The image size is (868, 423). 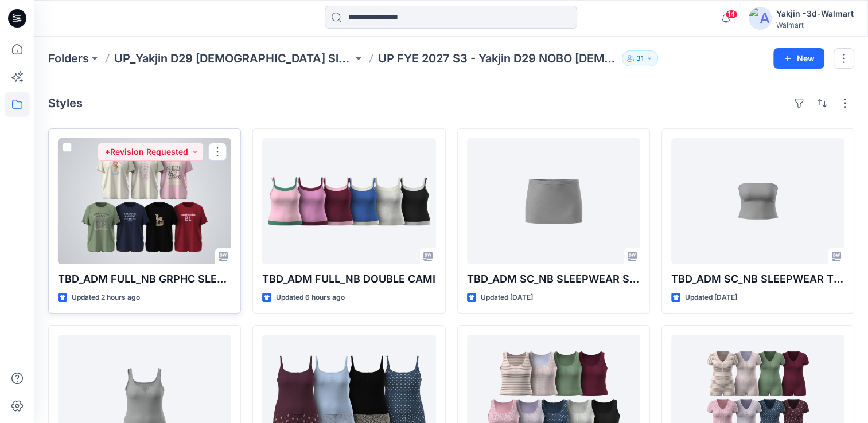 I want to click on a: TBD_ADM FULL_NB GRPHC SLEEP TEE SHORT, so click(x=145, y=201).